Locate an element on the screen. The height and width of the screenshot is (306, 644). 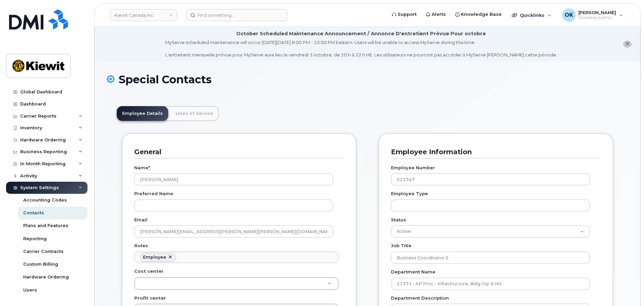
label: Department Description is located at coordinates (420, 298).